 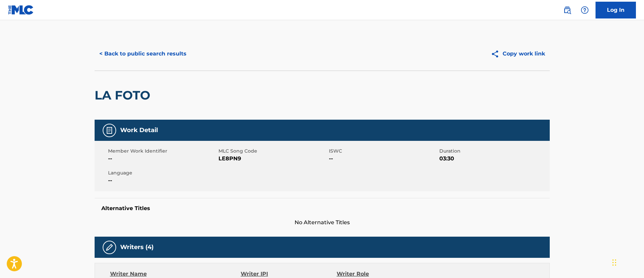 What do you see at coordinates (494, 159) in the screenshot?
I see `span: 03:30` at bounding box center [494, 159].